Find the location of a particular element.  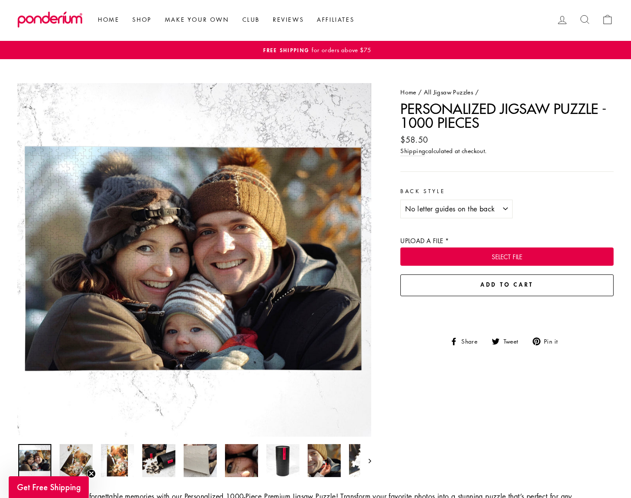

span: $58.50 is located at coordinates (414, 140).